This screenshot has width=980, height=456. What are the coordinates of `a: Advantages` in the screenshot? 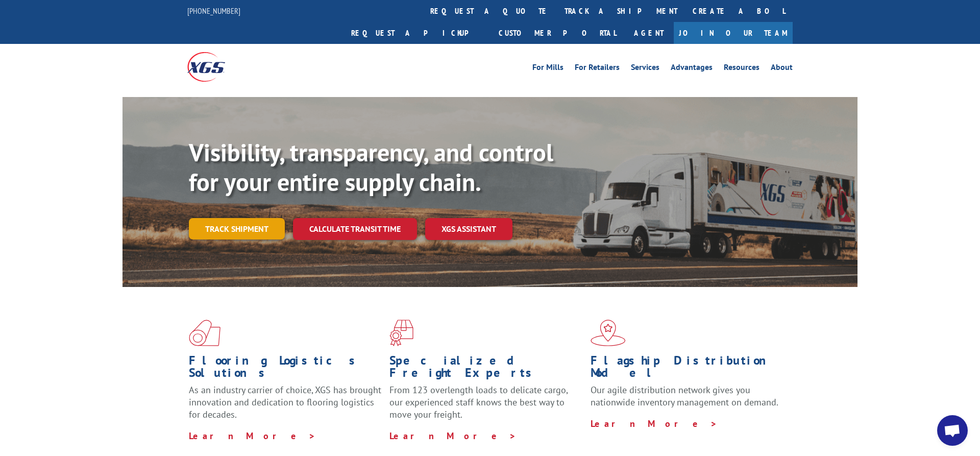 It's located at (692, 69).